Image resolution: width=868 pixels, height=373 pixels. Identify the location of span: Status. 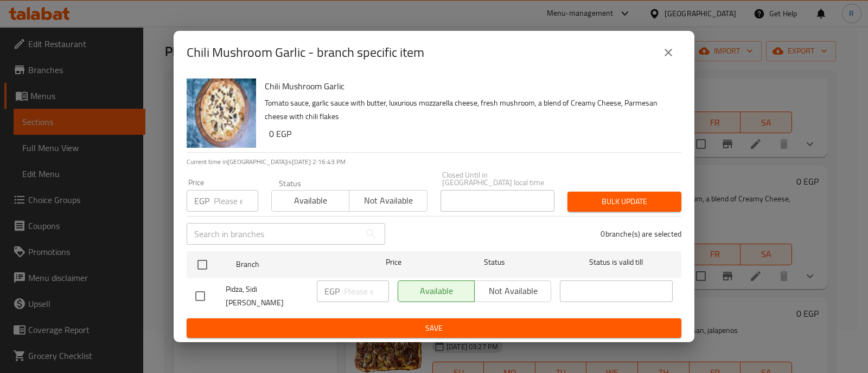
(495, 262).